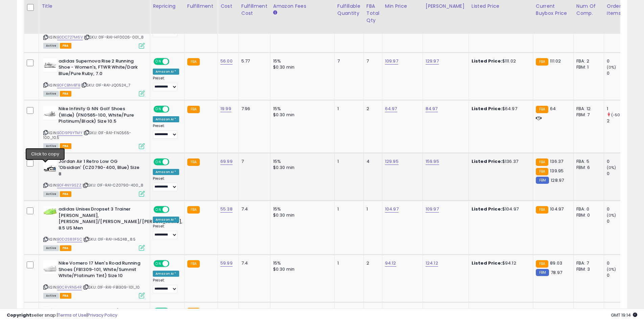 Image resolution: width=644 pixels, height=322 pixels. What do you see at coordinates (102, 315) in the screenshot?
I see `a: Privacy Policy` at bounding box center [102, 315].